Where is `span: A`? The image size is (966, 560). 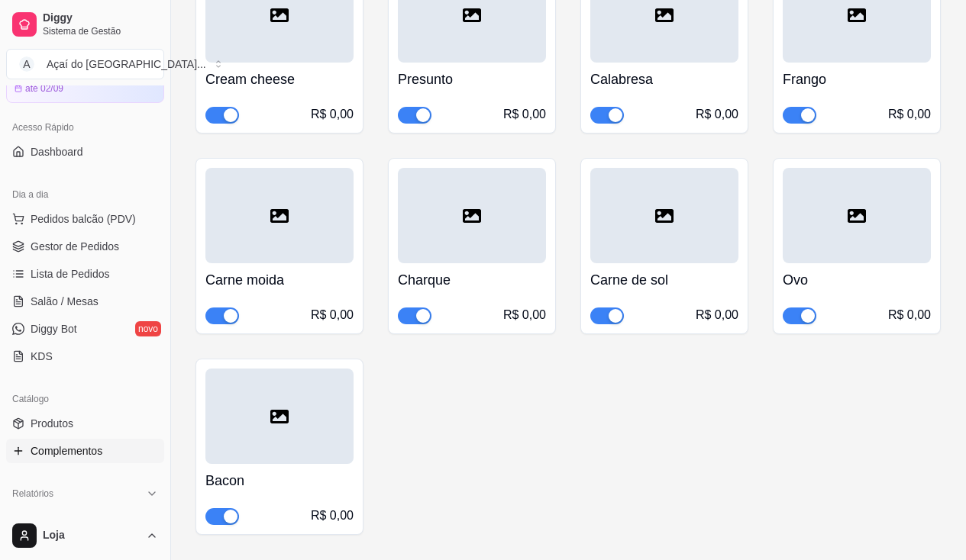 span: A is located at coordinates (27, 64).